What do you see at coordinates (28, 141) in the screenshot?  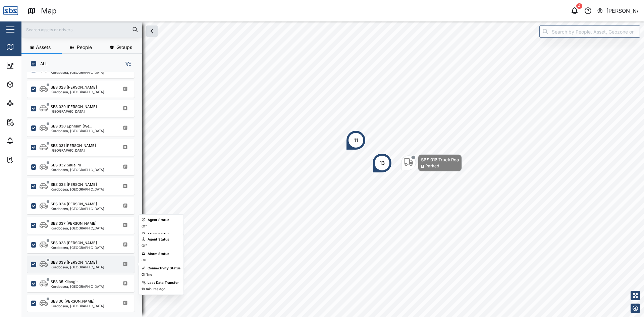 I see `div: Alarms` at bounding box center [28, 141].